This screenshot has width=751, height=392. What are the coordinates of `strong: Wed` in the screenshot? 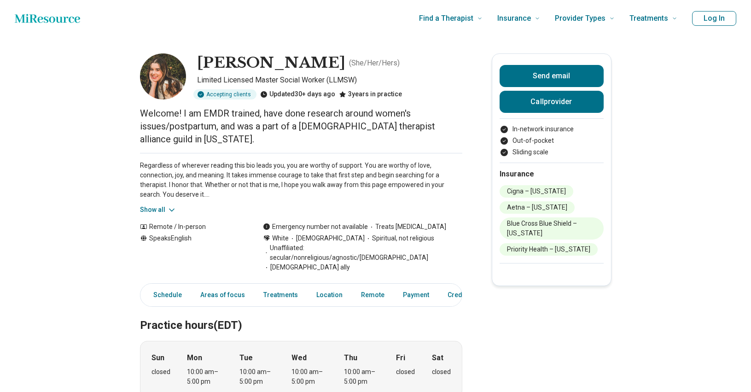 It's located at (299, 358).